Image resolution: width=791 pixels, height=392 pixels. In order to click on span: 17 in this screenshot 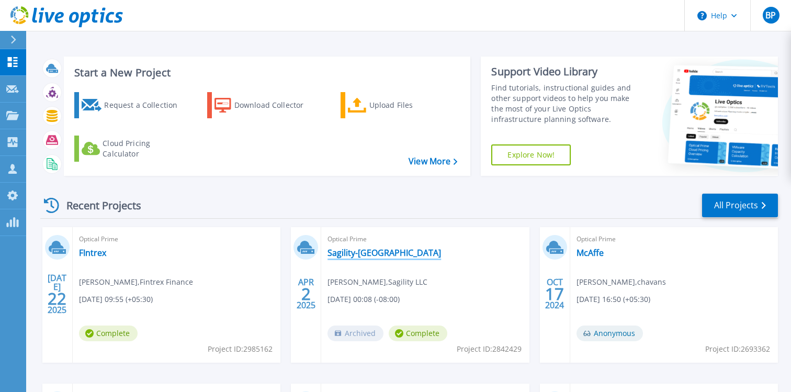, I will do `click(555, 293)`.